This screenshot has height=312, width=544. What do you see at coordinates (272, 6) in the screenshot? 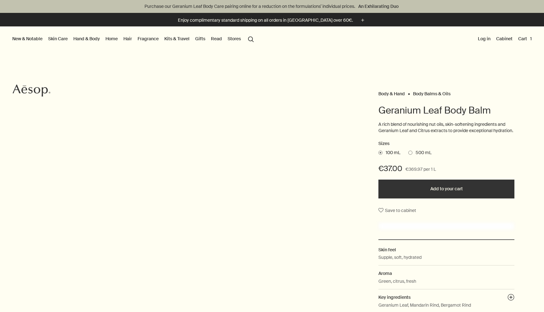
I see `p: Purchase our Geranium Leaf Body Care pairing online for a reduction on the formulations’ individu...` at bounding box center [272, 6].